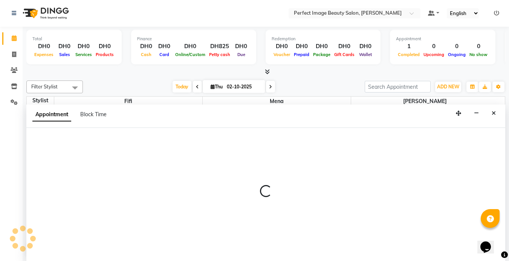  I want to click on span: Ongoing, so click(456, 55).